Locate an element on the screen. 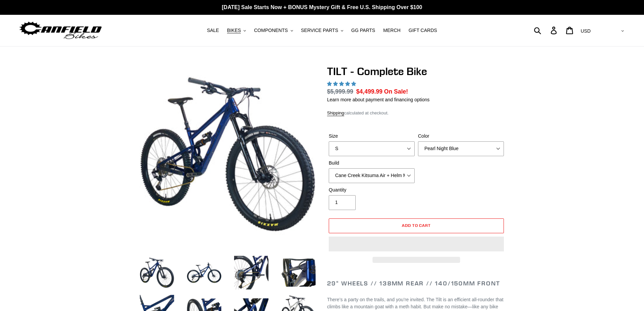  span: GG PARTS is located at coordinates (363, 30).